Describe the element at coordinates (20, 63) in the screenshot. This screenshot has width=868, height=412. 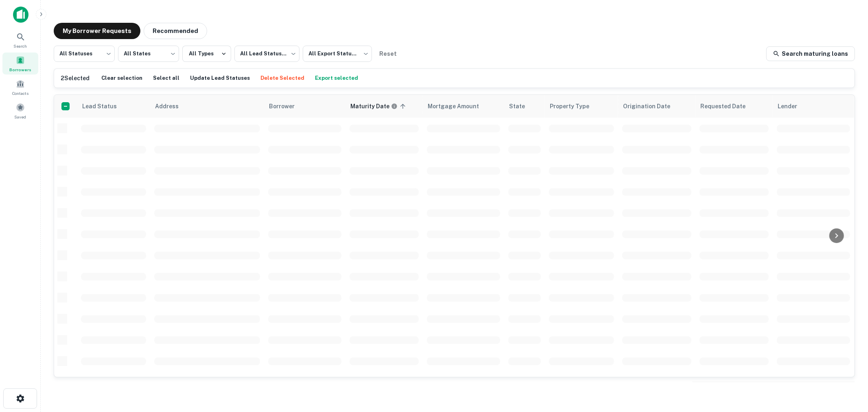
I see `div: Borrowers` at that location.